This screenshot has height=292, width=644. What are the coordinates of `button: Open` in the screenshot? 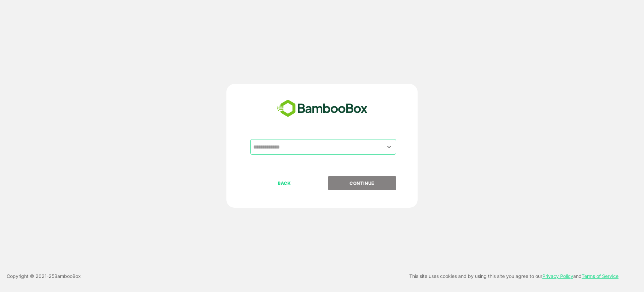 It's located at (389, 146).